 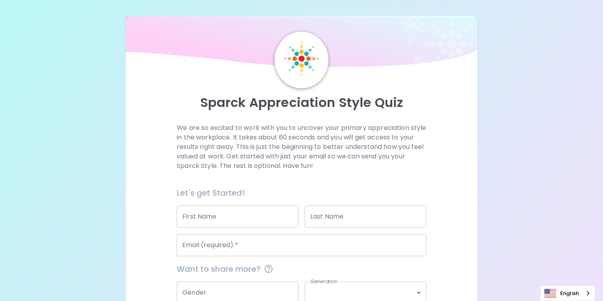 What do you see at coordinates (268, 269) in the screenshot?
I see `svg: This information is completely confidential and only used for aggregated appreciation studies at ...` at bounding box center [268, 269].